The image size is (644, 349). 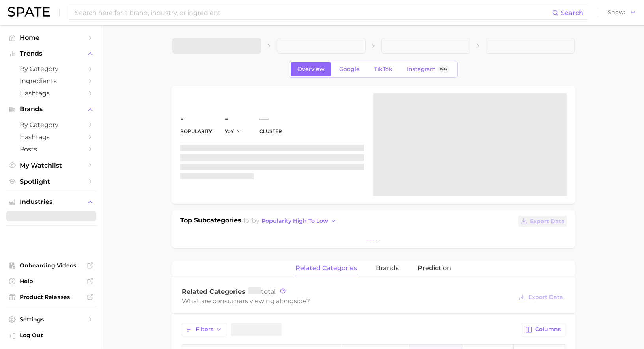 What do you see at coordinates (51, 297) in the screenshot?
I see `a: Product Releases` at bounding box center [51, 297].